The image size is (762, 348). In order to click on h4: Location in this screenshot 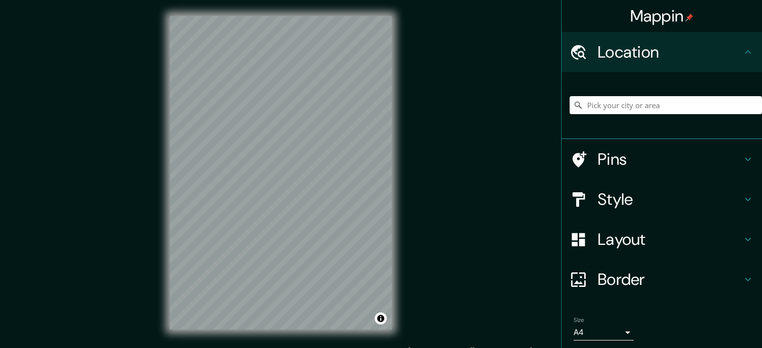, I will do `click(670, 52)`.